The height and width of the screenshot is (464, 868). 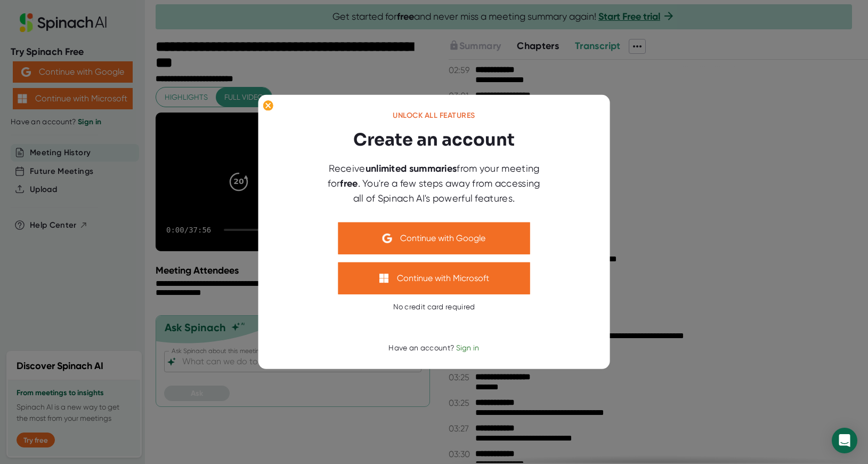 What do you see at coordinates (434, 238) in the screenshot?
I see `button: Continue with Google` at bounding box center [434, 238].